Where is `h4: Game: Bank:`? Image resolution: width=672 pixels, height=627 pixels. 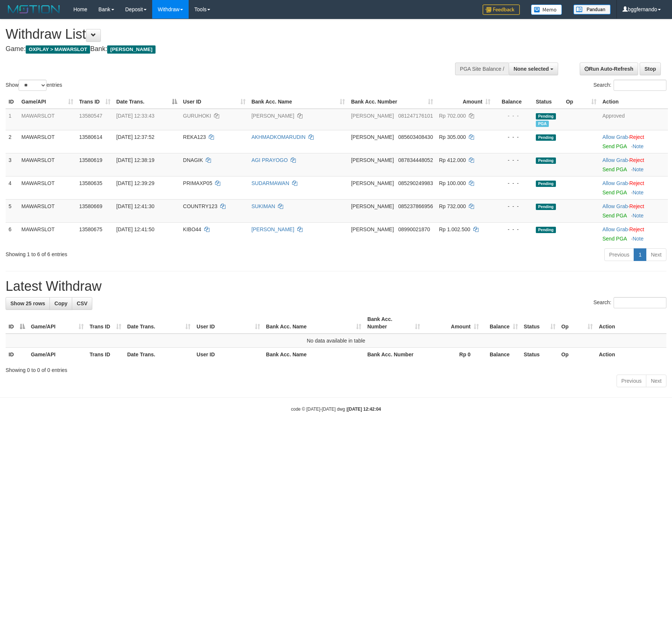 h4: Game: Bank: is located at coordinates (223, 49).